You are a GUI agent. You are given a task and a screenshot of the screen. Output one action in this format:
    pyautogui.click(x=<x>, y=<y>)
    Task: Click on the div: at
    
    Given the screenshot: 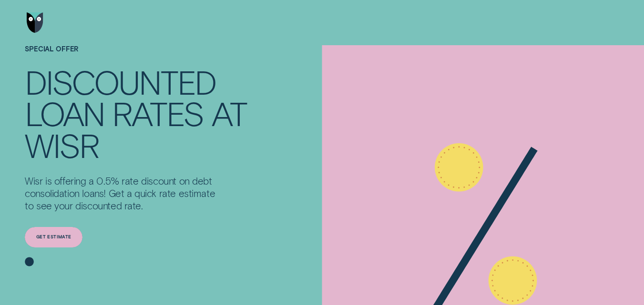 What is the action you would take?
    pyautogui.click(x=229, y=113)
    